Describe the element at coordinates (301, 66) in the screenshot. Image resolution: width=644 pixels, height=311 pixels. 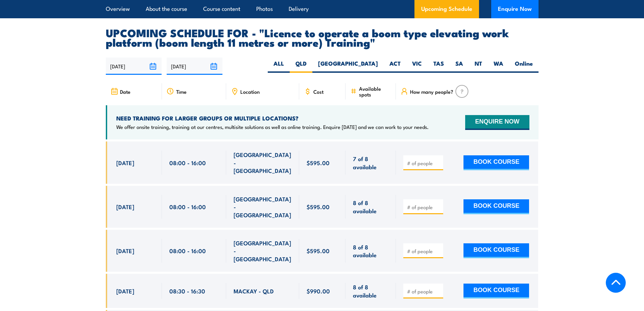
I see `label: QLD` at that location.